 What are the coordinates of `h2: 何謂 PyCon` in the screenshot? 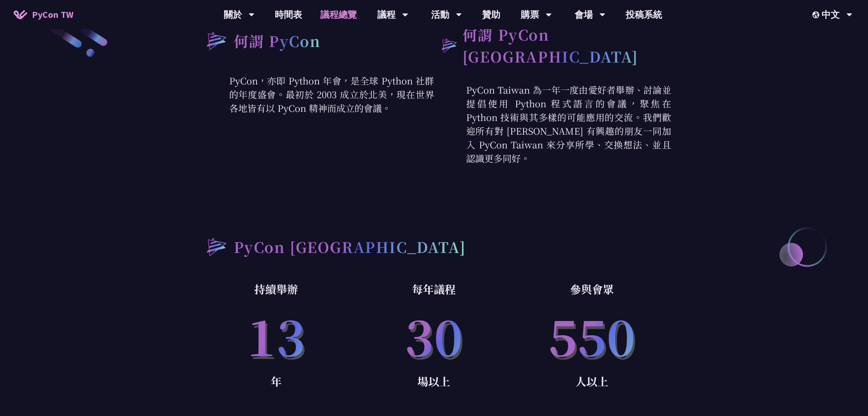 It's located at (277, 41).